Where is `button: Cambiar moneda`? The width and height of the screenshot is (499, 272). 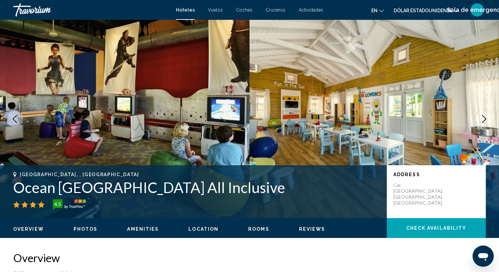 button: Cambiar moneda is located at coordinates (426, 10).